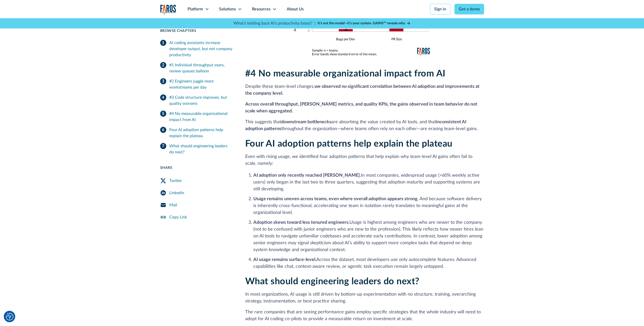 The image size is (644, 326). What do you see at coordinates (335, 199) in the screenshot?
I see `strong: Usage remains uneven across teams, even where overall adoption appears strong` at bounding box center [335, 199].